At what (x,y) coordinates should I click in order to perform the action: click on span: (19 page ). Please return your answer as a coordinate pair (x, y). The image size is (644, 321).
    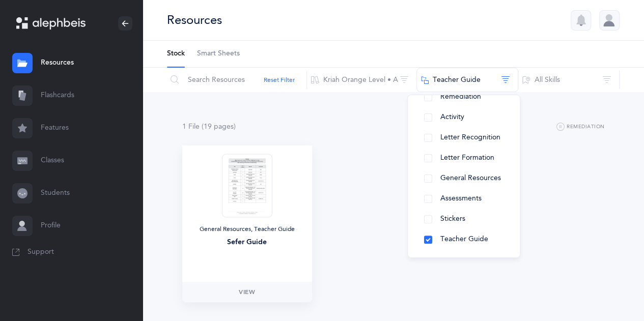
    Looking at the image, I should click on (219, 127).